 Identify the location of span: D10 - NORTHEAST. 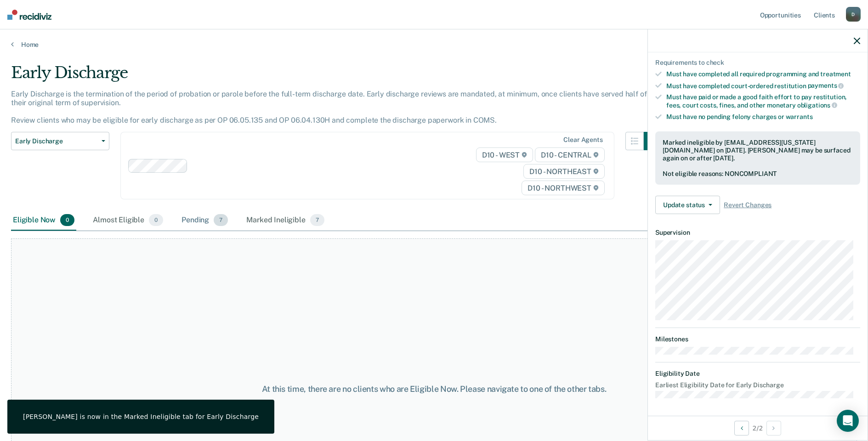
(563, 171).